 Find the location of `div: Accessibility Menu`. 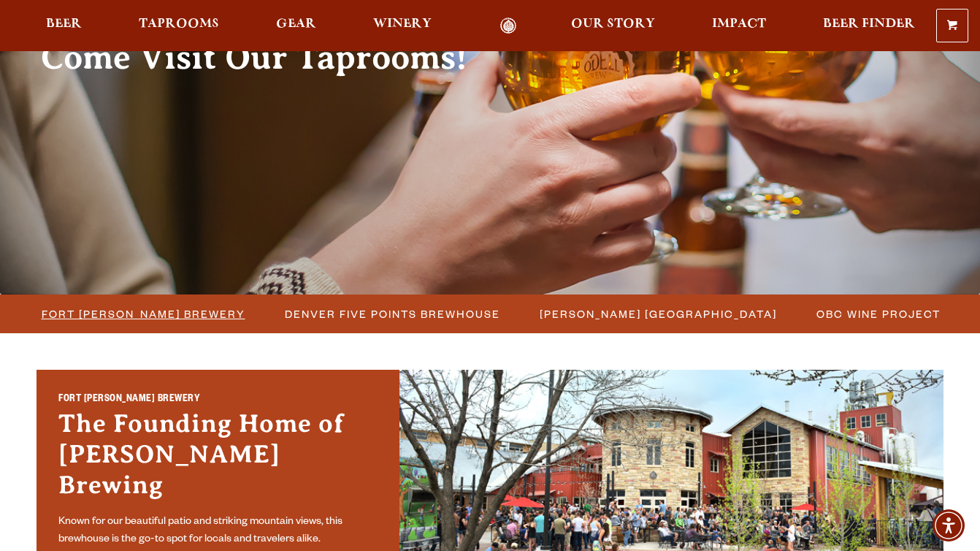

div: Accessibility Menu is located at coordinates (948, 525).